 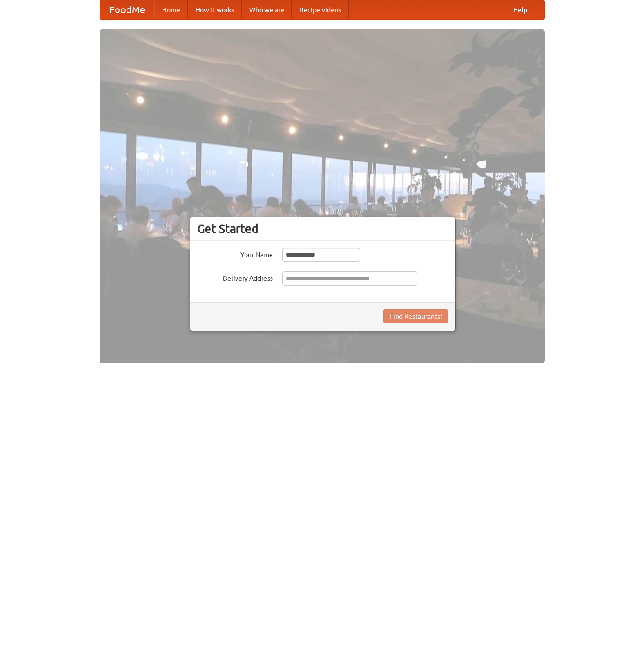 What do you see at coordinates (416, 317) in the screenshot?
I see `button: Find Restaurants!` at bounding box center [416, 317].